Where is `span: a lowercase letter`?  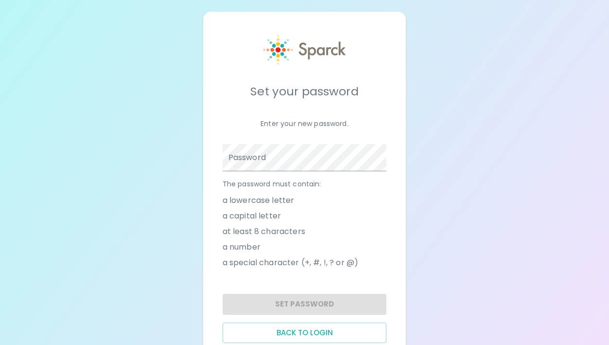
span: a lowercase letter is located at coordinates (259, 200).